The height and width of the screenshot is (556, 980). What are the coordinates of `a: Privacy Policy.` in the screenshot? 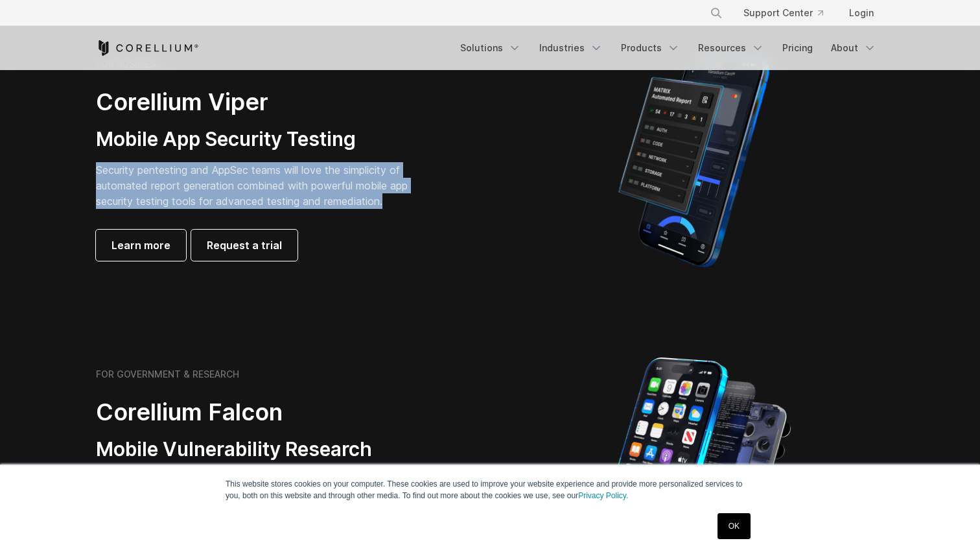 It's located at (603, 495).